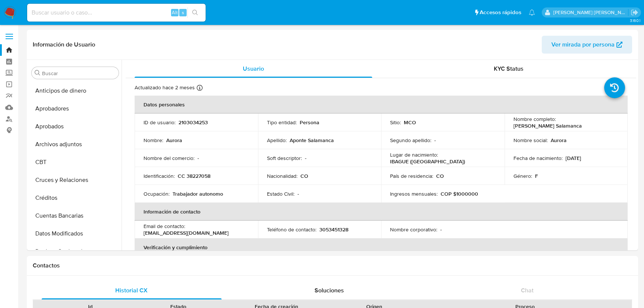  I want to click on h1: Información de Usuario, so click(64, 45).